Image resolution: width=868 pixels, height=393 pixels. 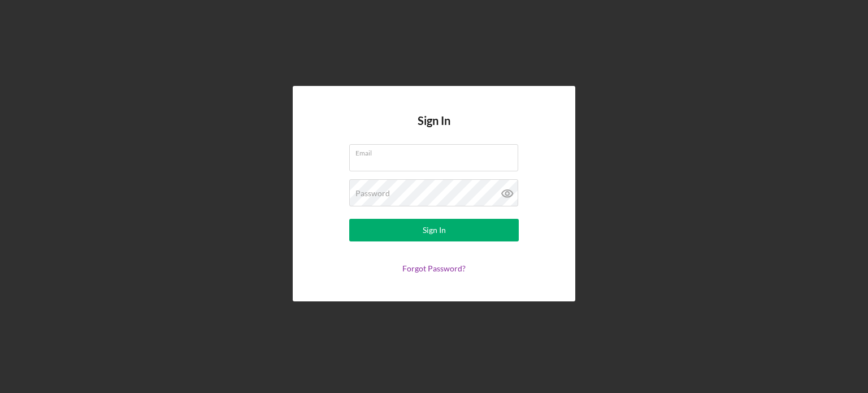 I want to click on button: Sign In, so click(x=434, y=230).